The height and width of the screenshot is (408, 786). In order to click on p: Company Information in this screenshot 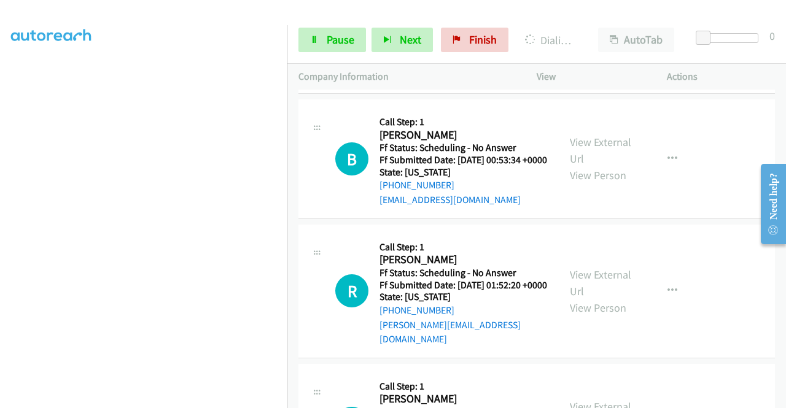, I will do `click(406, 77)`.